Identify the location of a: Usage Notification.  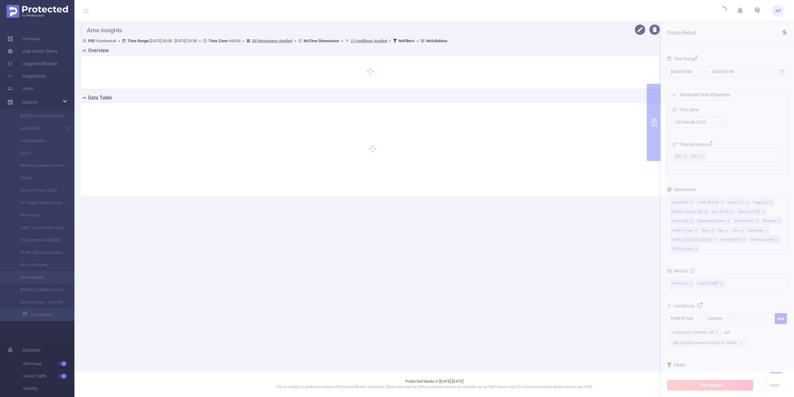
(33, 64).